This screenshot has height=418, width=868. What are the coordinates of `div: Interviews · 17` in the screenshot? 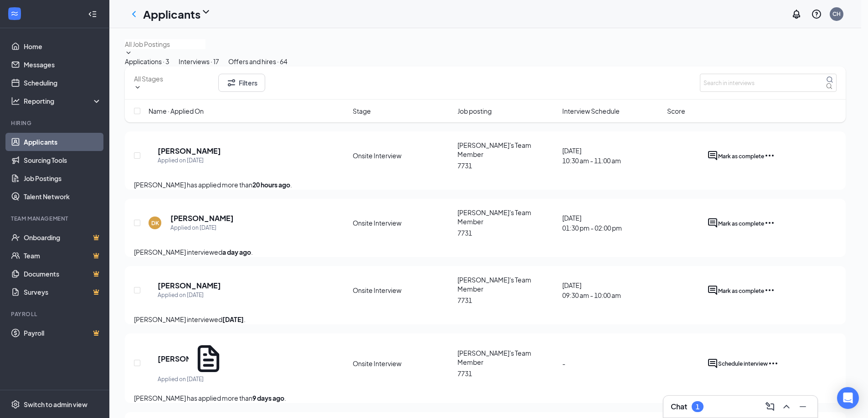 It's located at (199, 61).